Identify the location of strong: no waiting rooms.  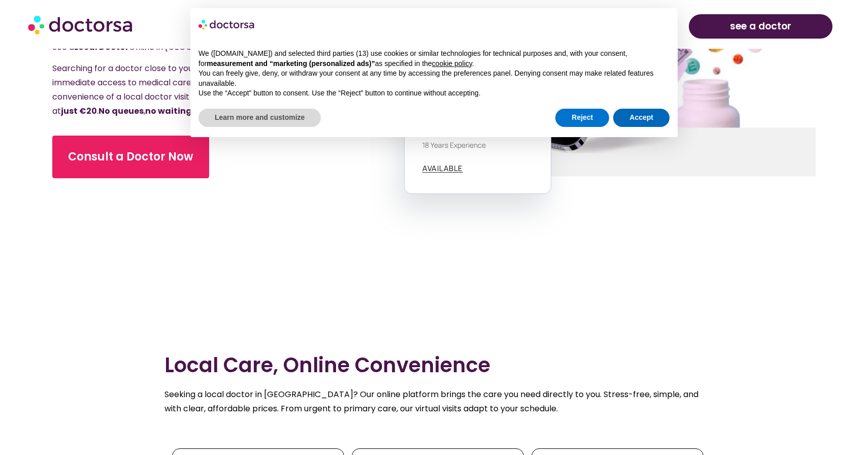
(183, 111).